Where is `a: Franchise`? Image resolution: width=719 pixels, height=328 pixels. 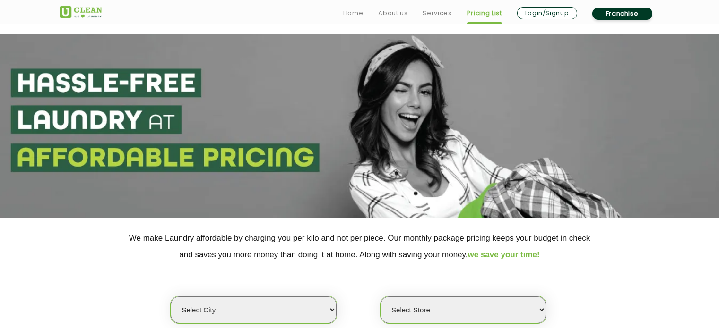
a: Franchise is located at coordinates (622, 14).